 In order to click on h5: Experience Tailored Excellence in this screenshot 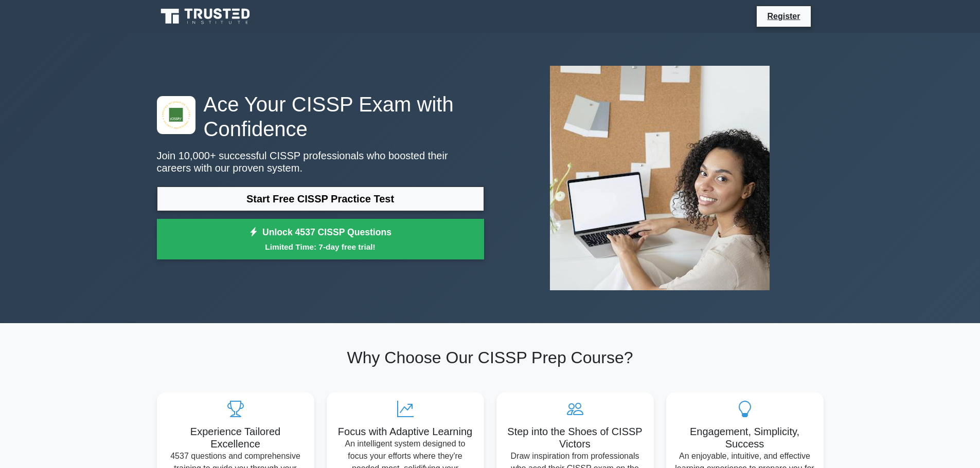, I will do `click(235, 438)`.